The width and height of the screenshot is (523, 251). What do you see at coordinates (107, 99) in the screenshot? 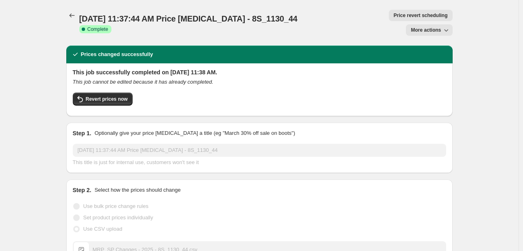
I see `span: Revert prices now` at bounding box center [107, 99].